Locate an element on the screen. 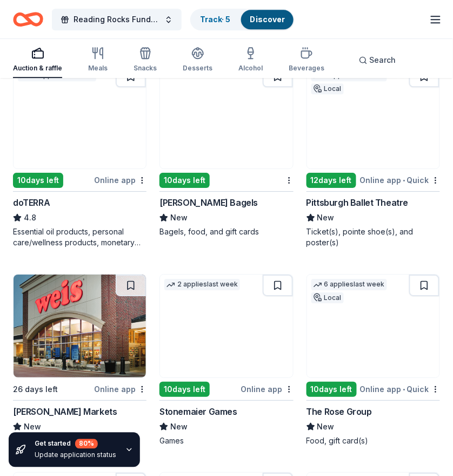 This screenshot has height=476, width=453. div: Ticket(s), pointe shoe(s), and poster(s) is located at coordinates (373, 237).